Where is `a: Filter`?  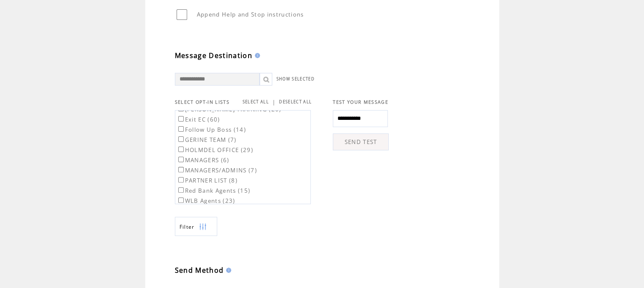 a: Filter is located at coordinates (196, 226).